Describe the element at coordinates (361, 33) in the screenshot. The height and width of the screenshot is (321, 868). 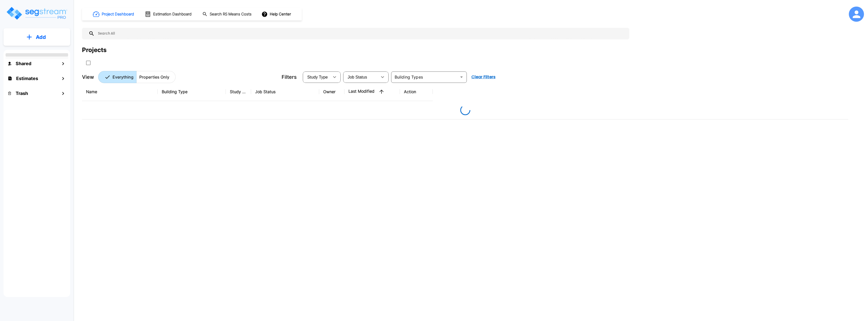
I see `input: Search All` at that location.